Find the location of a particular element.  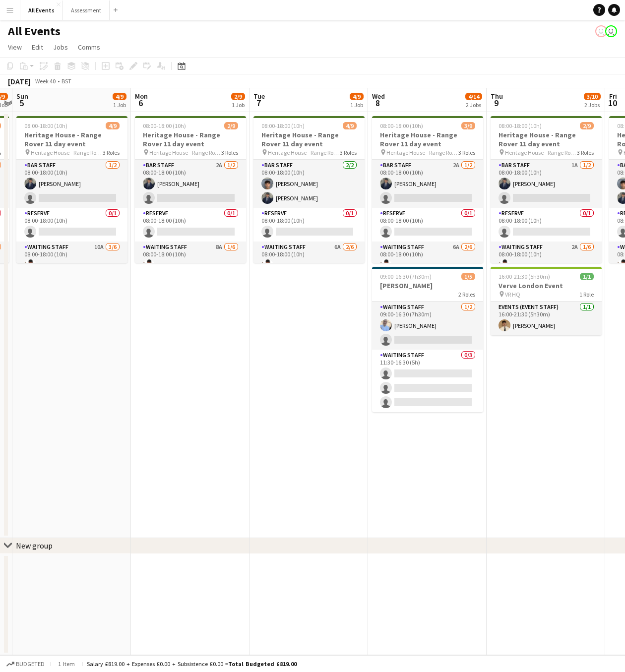

app-card-role: Waiting Staff0/311:30-16:30 (5h) is located at coordinates (428, 381).